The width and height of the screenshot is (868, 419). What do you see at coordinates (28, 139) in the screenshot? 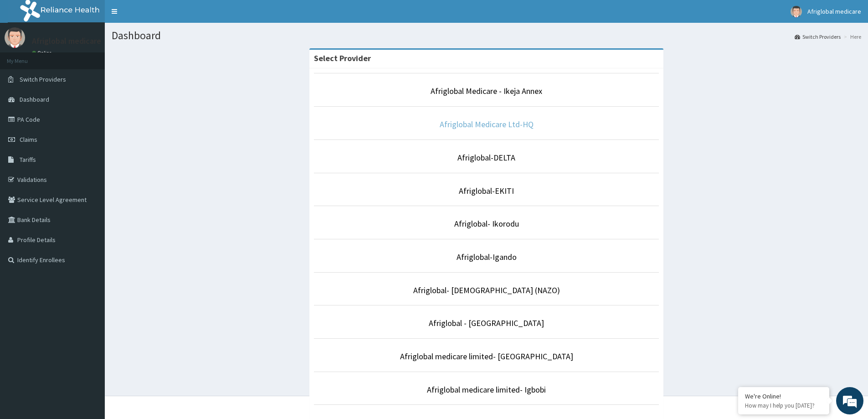
I see `span: Claims` at bounding box center [28, 139].